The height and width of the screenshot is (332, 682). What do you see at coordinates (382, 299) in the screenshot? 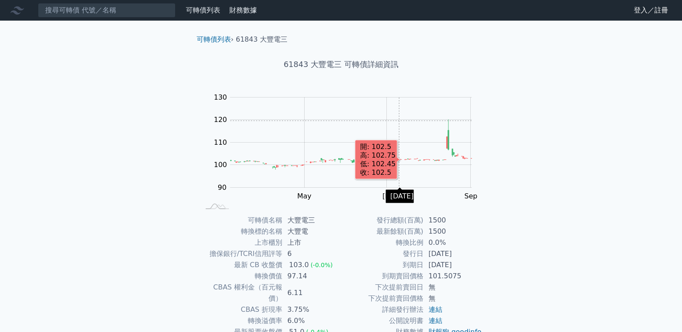
I see `td: 下次提前賣回價格` at bounding box center [382, 299].